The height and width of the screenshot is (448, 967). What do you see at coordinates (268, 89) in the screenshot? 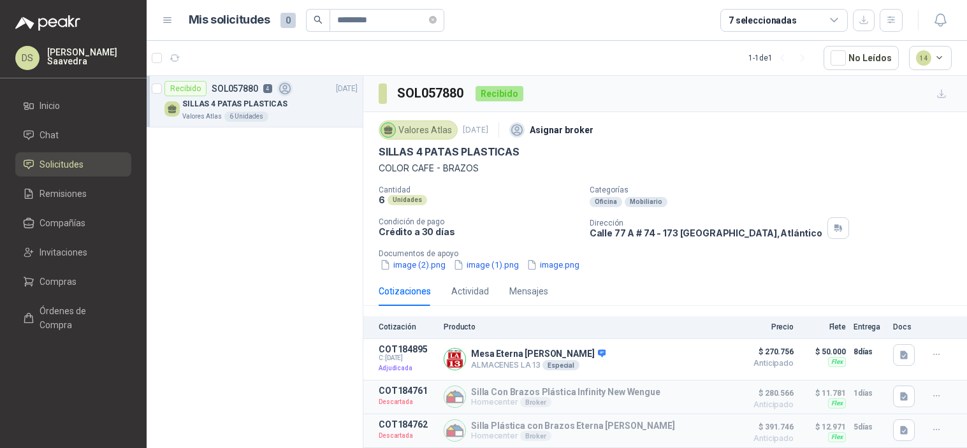
I see `p: 4` at bounding box center [268, 89].